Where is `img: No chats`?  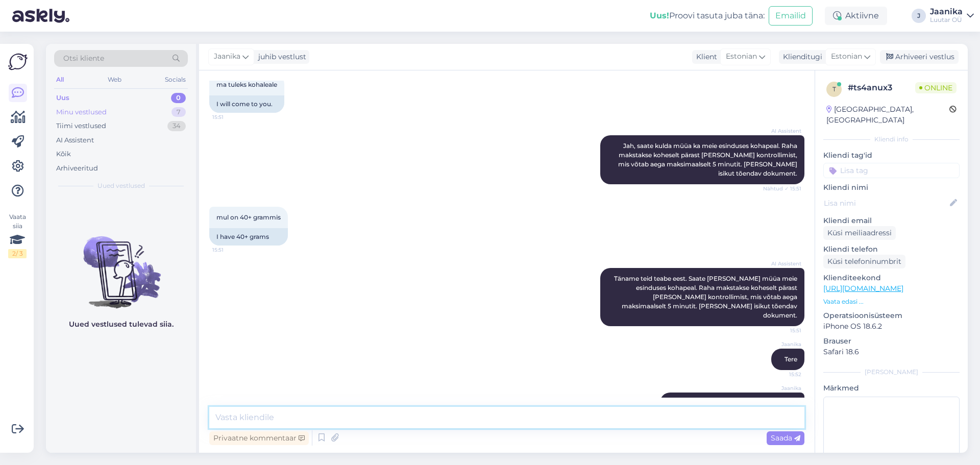 img: No chats is located at coordinates (121, 264).